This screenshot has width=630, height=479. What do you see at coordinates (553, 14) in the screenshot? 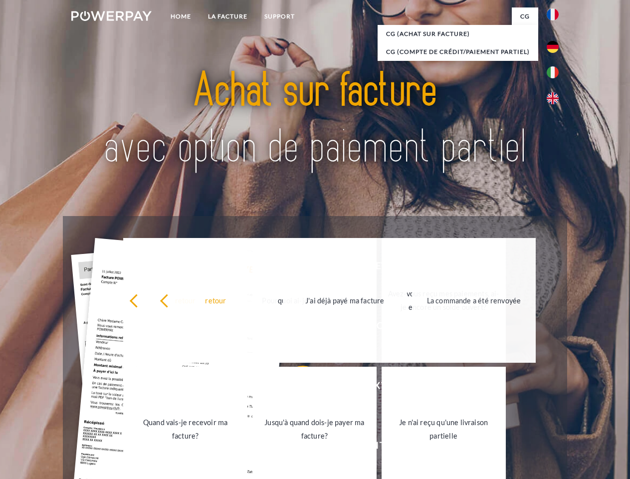
I see `img: fr` at bounding box center [553, 14].